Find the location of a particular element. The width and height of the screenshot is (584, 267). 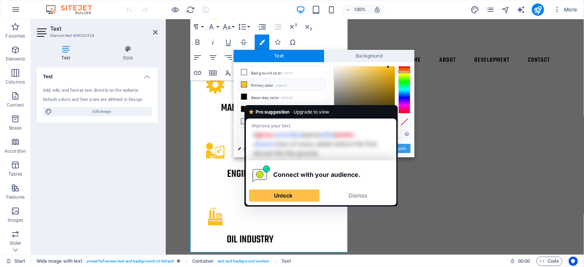

h3: Element #ed-808262428 is located at coordinates (96, 36).